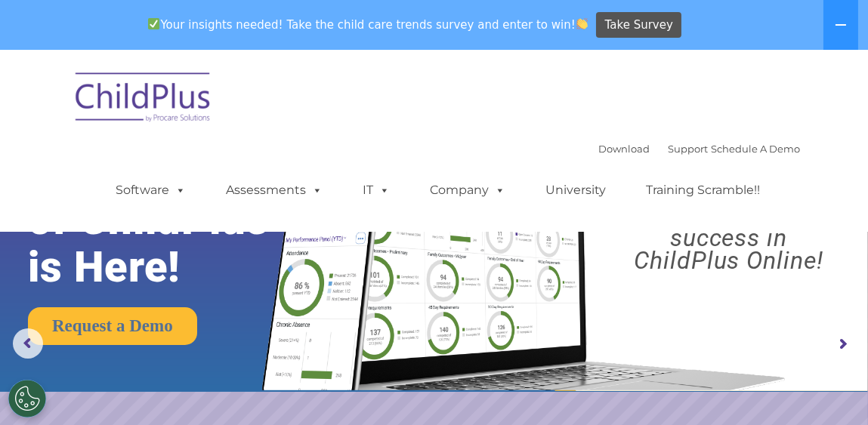 This screenshot has height=425, width=868. What do you see at coordinates (638, 25) in the screenshot?
I see `a: Take Survey` at bounding box center [638, 25].